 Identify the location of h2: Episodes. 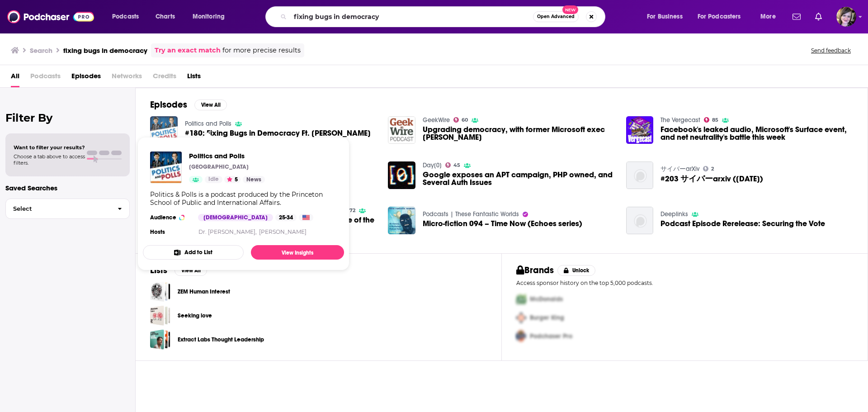
(169, 104).